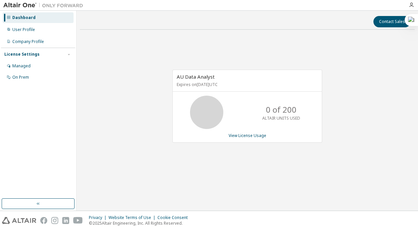  What do you see at coordinates (133, 217) in the screenshot?
I see `div: Website Terms of Use` at bounding box center [133, 217].